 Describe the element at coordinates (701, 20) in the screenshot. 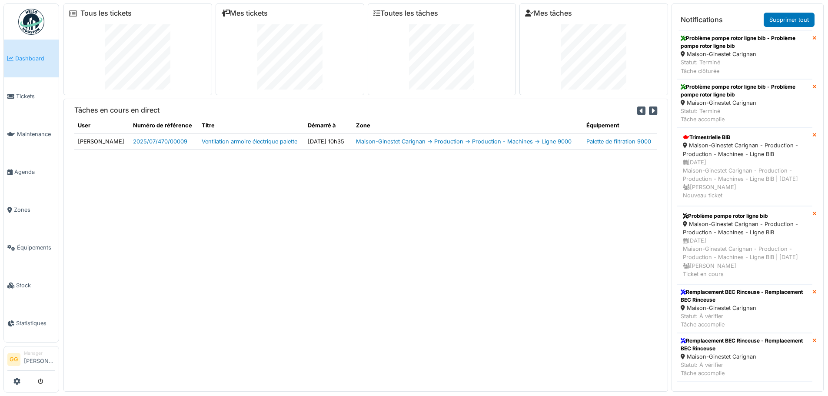

I see `h6: Notifications` at that location.